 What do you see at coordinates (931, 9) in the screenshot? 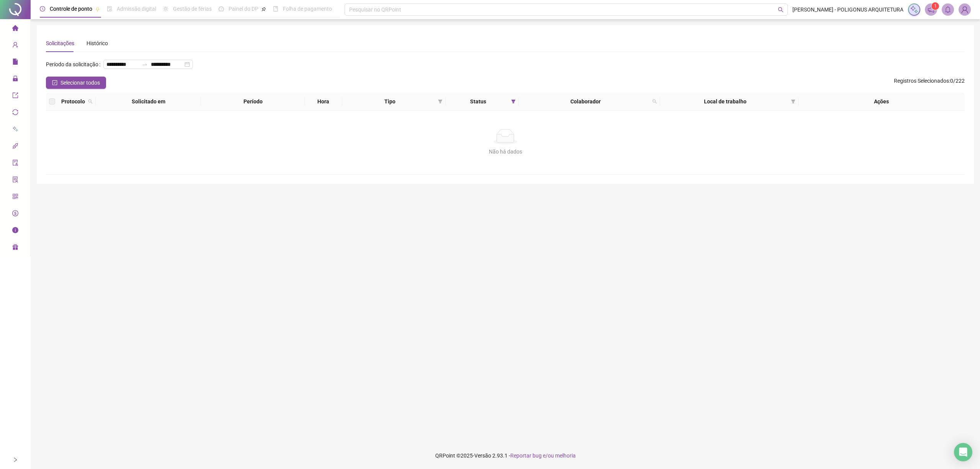
I see `span: notification` at bounding box center [931, 9].